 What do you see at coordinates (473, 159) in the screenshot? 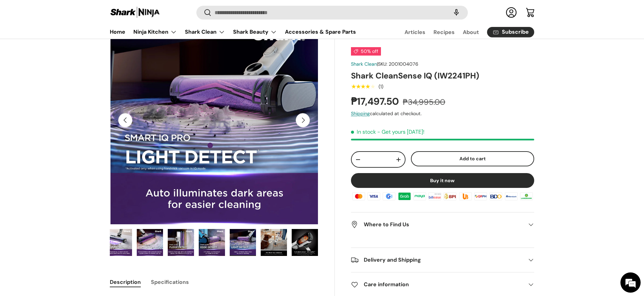
I see `button: Add to cart` at bounding box center [473, 159].